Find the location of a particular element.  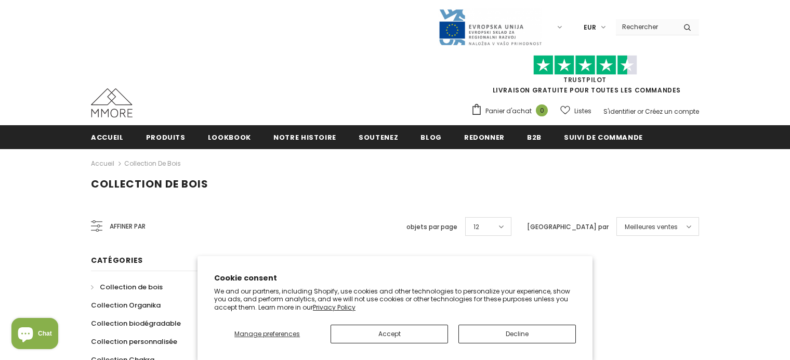

a: S'identifier is located at coordinates (620, 111).